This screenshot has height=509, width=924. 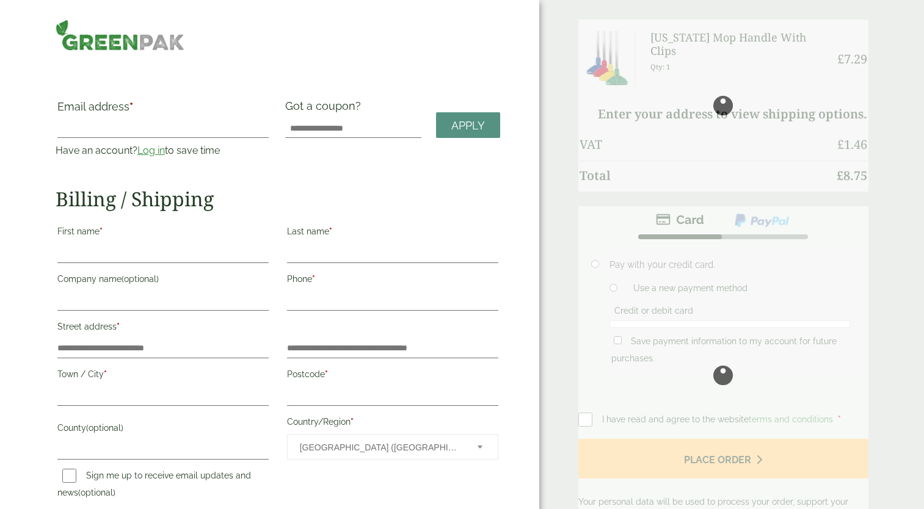 I want to click on label: Email address, so click(x=163, y=110).